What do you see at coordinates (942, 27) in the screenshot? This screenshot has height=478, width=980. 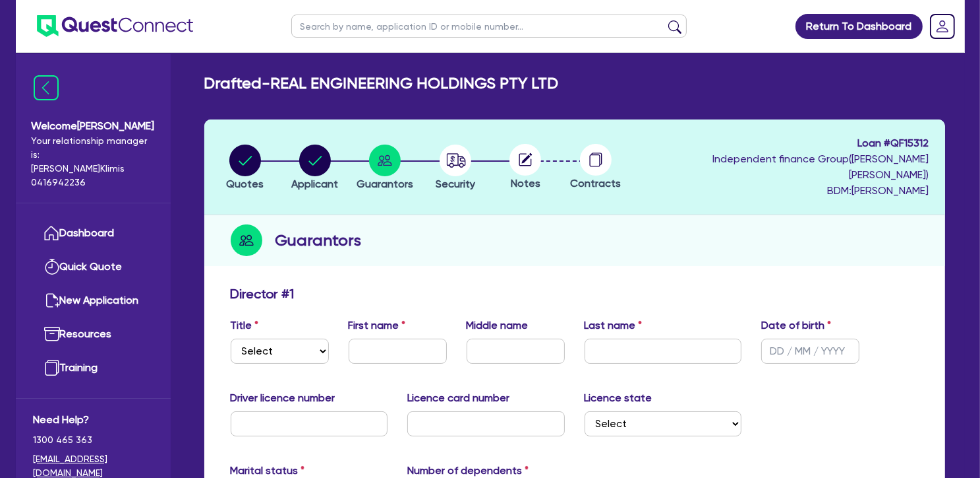 I see `a: Dropdown toggle` at bounding box center [942, 27].